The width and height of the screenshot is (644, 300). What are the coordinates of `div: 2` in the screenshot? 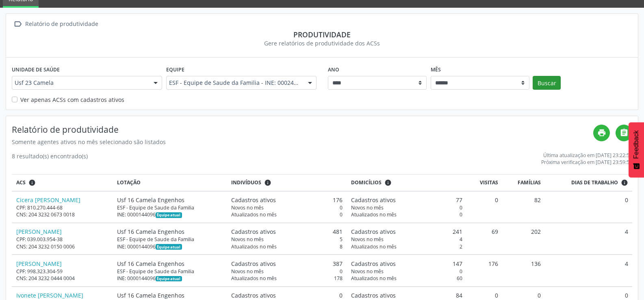 It's located at (407, 246).